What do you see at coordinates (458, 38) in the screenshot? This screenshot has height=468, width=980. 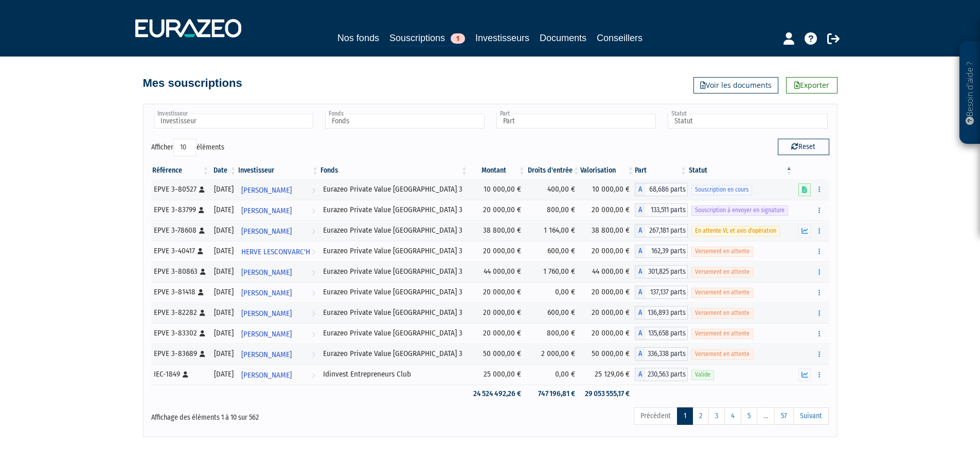 I see `span: 1` at bounding box center [458, 38].